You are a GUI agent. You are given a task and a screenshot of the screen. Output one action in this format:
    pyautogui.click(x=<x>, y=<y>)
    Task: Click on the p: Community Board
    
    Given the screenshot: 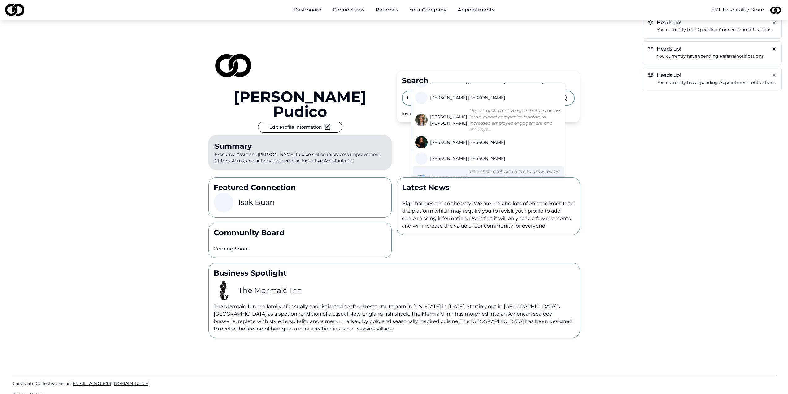 What is the action you would take?
    pyautogui.click(x=300, y=233)
    